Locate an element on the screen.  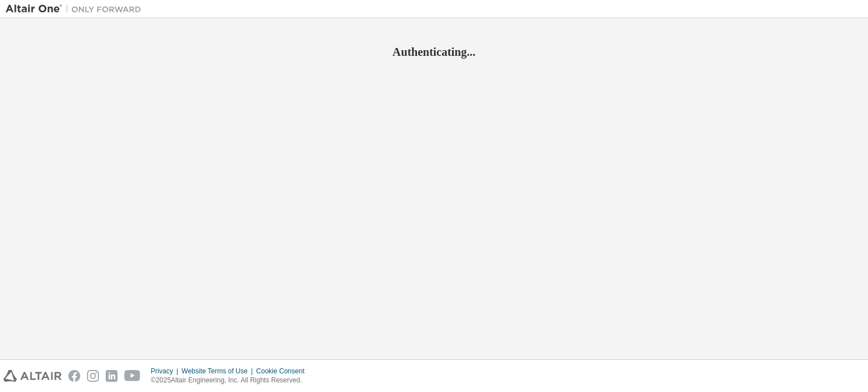
div: Cookie Consent is located at coordinates (283, 371).